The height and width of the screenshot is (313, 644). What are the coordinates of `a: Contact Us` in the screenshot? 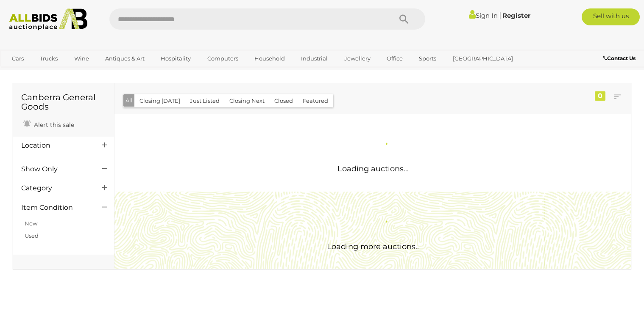 It's located at (620, 58).